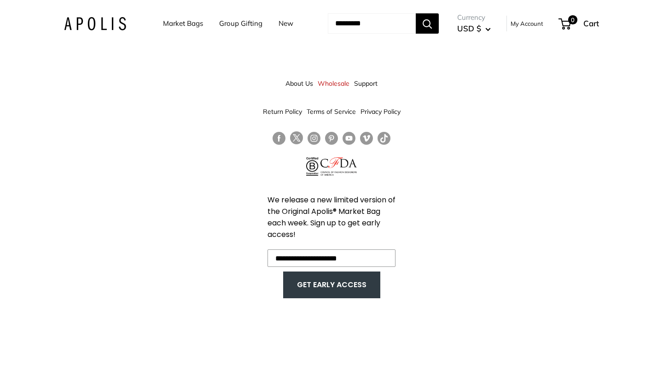 This screenshot has height=378, width=663. What do you see at coordinates (349, 138) in the screenshot?
I see `a: Follow us on YouTube` at bounding box center [349, 138].